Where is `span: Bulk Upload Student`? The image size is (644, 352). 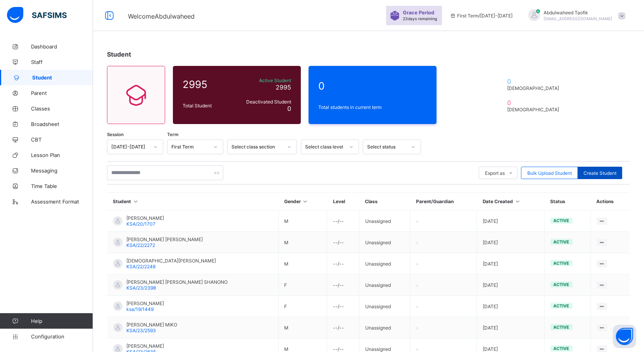
span: Bulk Upload Student is located at coordinates (549, 173).